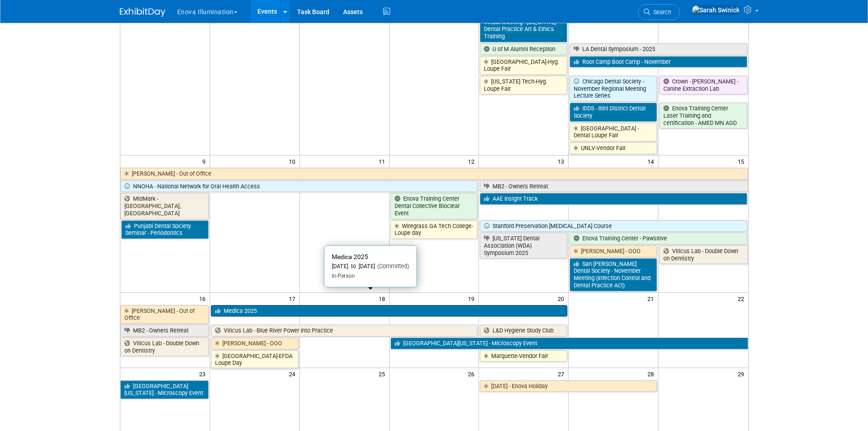 This screenshot has width=868, height=431. Describe the element at coordinates (562, 160) in the screenshot. I see `span: 13` at that location.